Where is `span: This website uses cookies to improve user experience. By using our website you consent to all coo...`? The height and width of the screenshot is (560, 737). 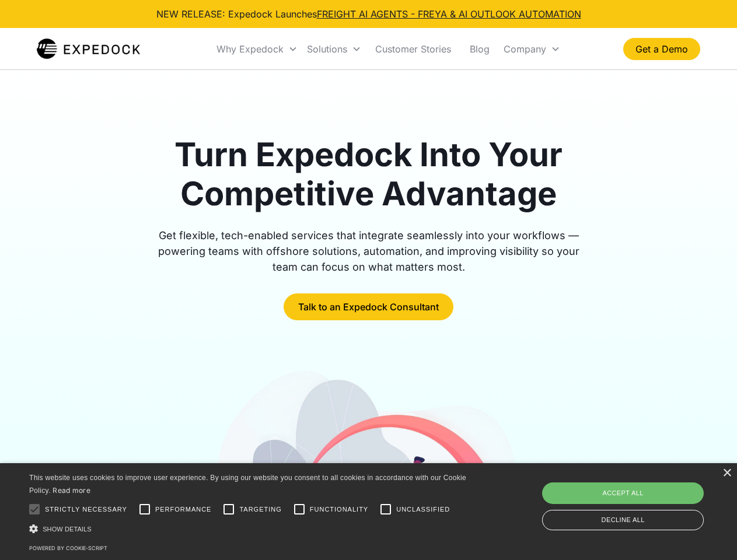 span: This website uses cookies to improve user experience. By using our website you consent to all coo... is located at coordinates (247, 484).